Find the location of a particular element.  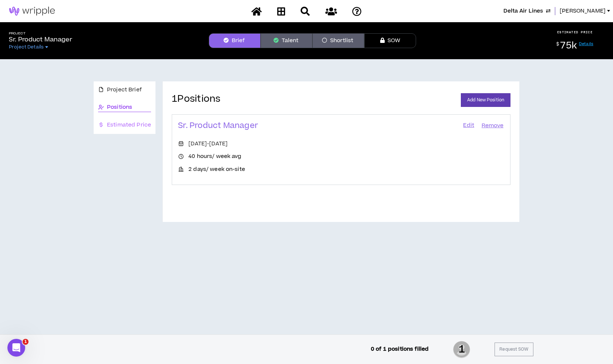

span: Estimated Price is located at coordinates (129, 125).